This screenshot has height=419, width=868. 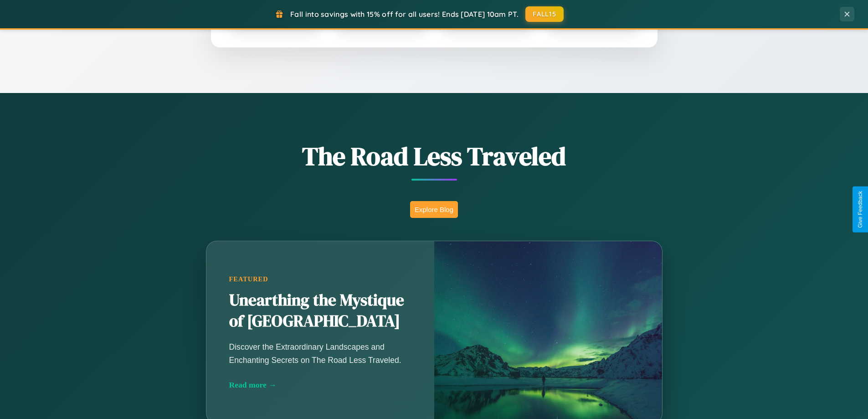 What do you see at coordinates (434, 156) in the screenshot?
I see `h1: The Road Less Traveled` at bounding box center [434, 156].